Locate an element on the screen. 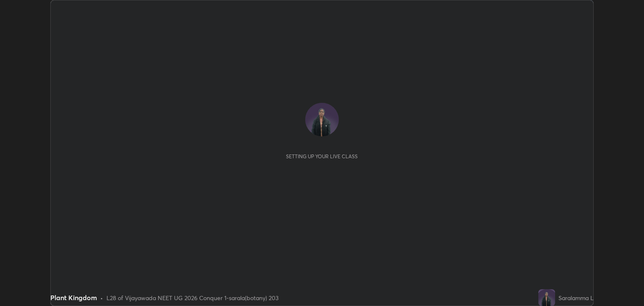  div: Plant Kingdom is located at coordinates (74, 297).